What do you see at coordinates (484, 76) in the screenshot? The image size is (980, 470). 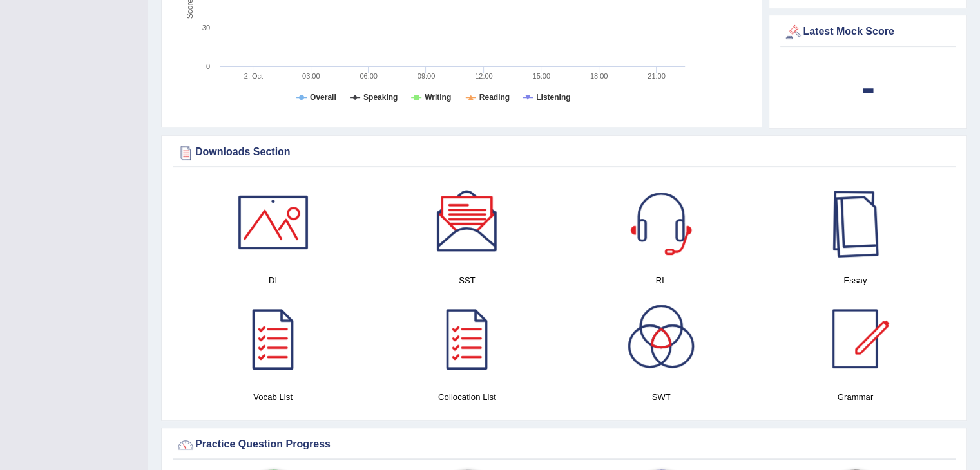 I see `text: 12:00` at bounding box center [484, 76].